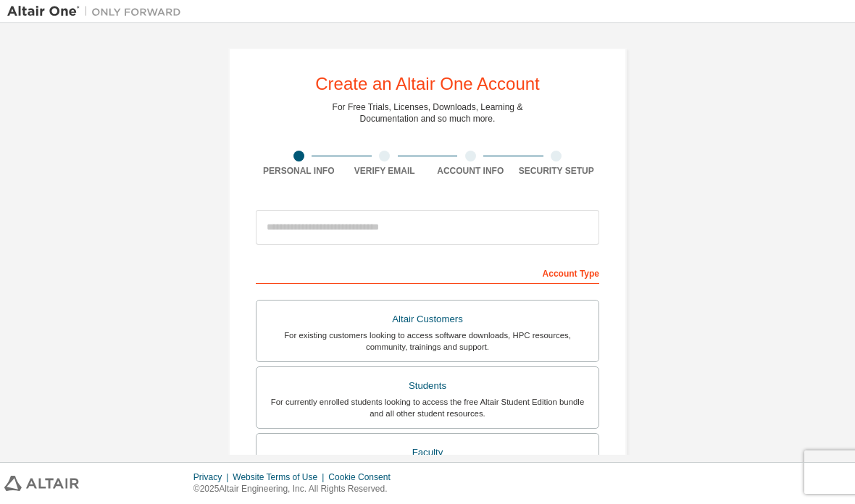  Describe the element at coordinates (384, 171) in the screenshot. I see `div: Verify Email` at that location.